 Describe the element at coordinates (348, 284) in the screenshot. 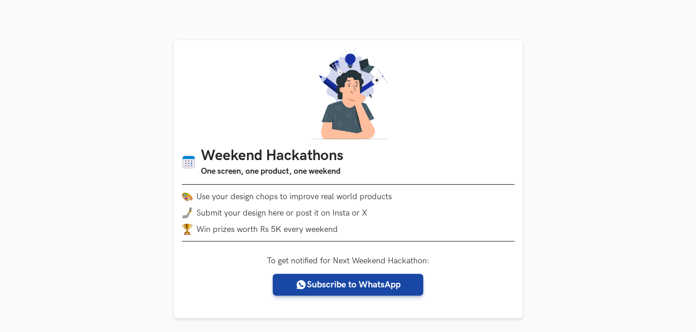

I see `a: Subscribe to WhatsApp` at that location.